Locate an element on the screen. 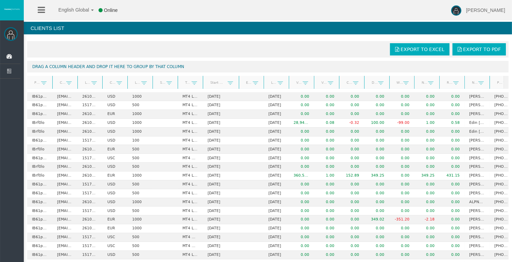  a: Client is located at coordinates (61, 83).